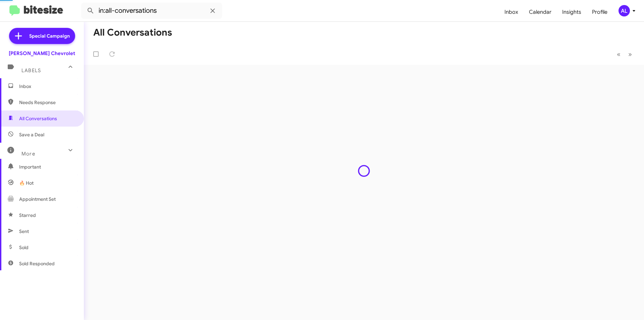 Image resolution: width=644 pixels, height=320 pixels. What do you see at coordinates (624, 11) in the screenshot?
I see `div: AL` at bounding box center [624, 11].